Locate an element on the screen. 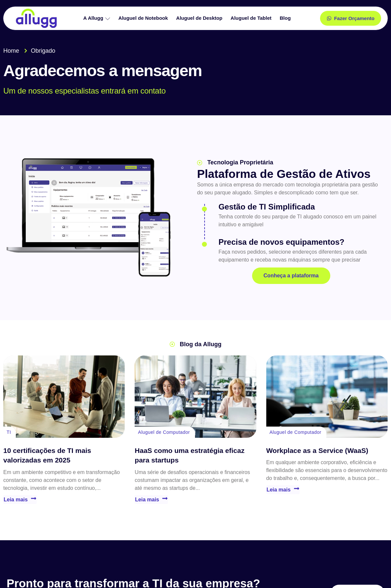 Image resolution: width=391 pixels, height=588 pixels. span: Home is located at coordinates (11, 51).